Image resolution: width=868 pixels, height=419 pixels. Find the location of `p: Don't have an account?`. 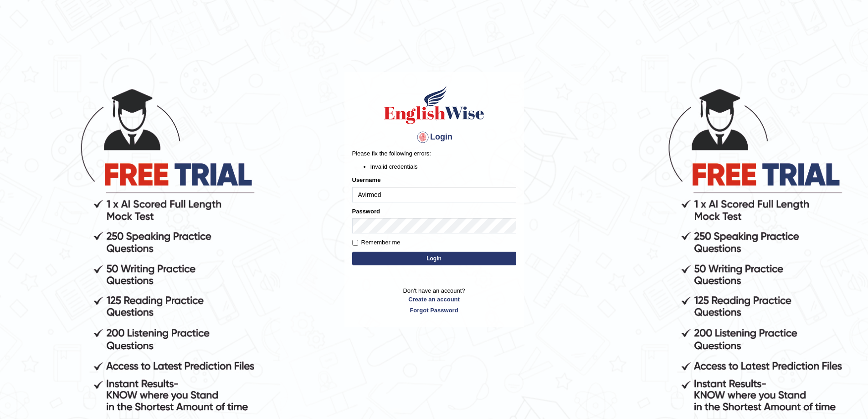

p: Don't have an account? is located at coordinates (434, 300).